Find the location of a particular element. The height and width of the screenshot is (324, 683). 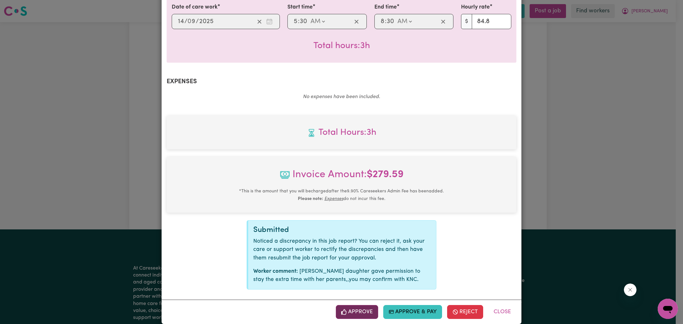

label: Hourly rate is located at coordinates (475, 7).